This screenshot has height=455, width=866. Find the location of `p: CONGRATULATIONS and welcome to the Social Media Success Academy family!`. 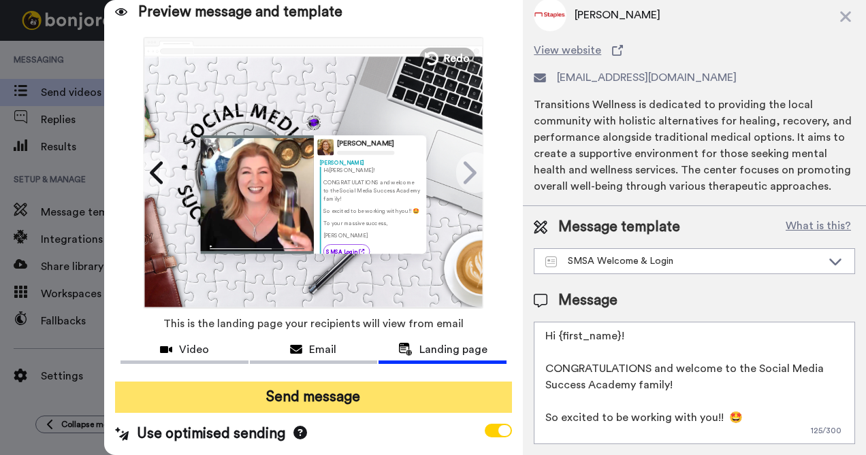

p: CONGRATULATIONS and welcome to the Social Media Success Academy family! is located at coordinates (372, 191).